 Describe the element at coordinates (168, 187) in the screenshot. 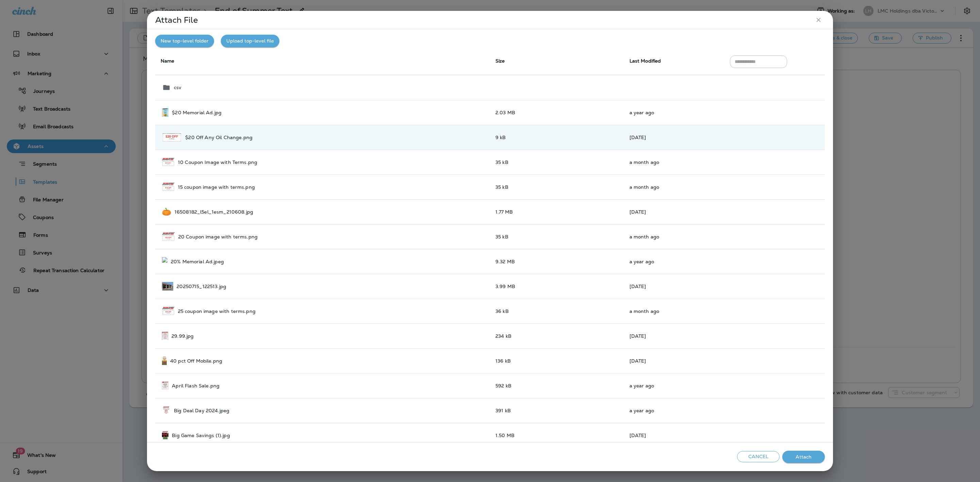

I see `img: 15%20coupon%20image%20with%20terms.png` at that location.